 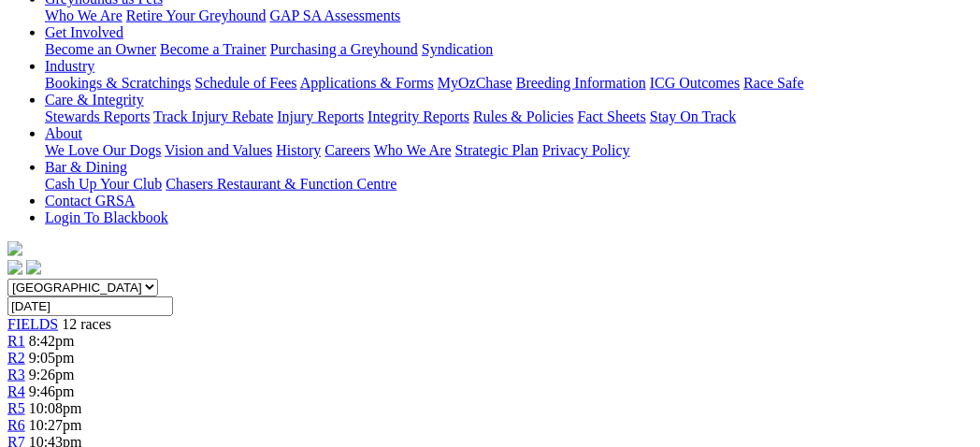 I want to click on a: Chasers Restaurant & Function Centre, so click(x=280, y=183).